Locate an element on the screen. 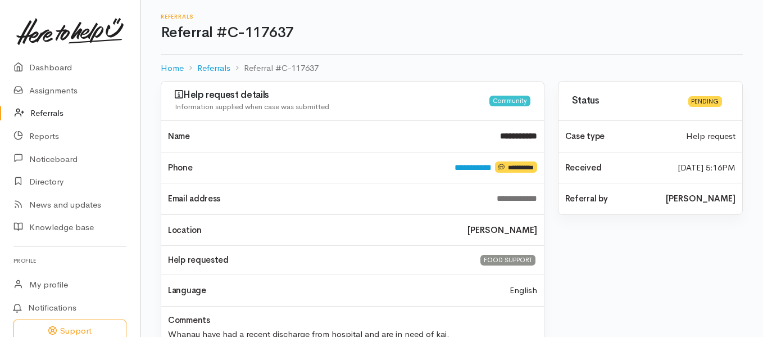  a: Referrals is located at coordinates (214, 68).